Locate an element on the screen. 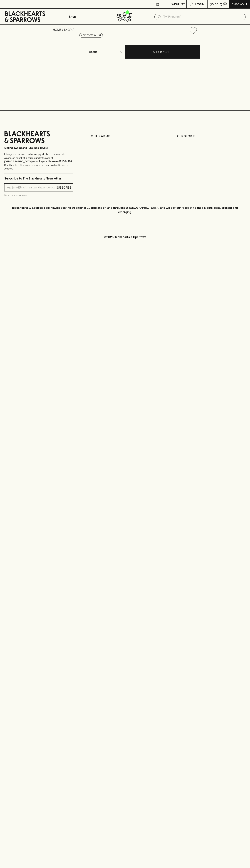 The width and height of the screenshot is (250, 868). p: 0 is located at coordinates (225, 4).